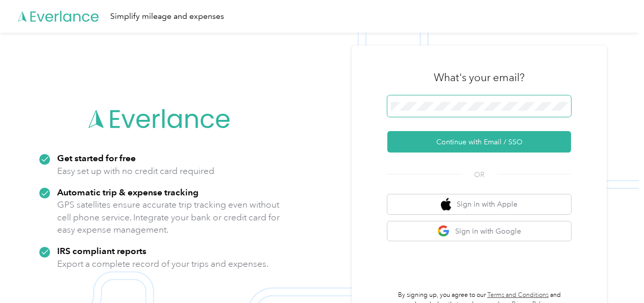 The width and height of the screenshot is (644, 303). What do you see at coordinates (479, 231) in the screenshot?
I see `button: google logoSign in with Google` at bounding box center [479, 231].